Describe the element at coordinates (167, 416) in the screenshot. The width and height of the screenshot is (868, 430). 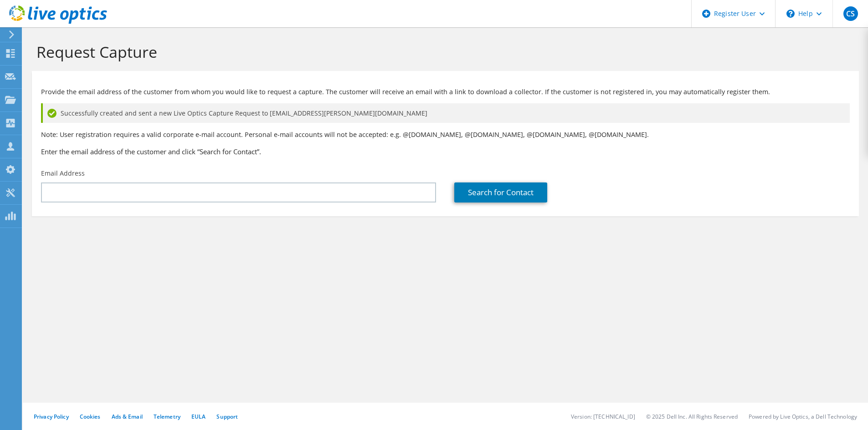
I see `a: Telemetry` at that location.